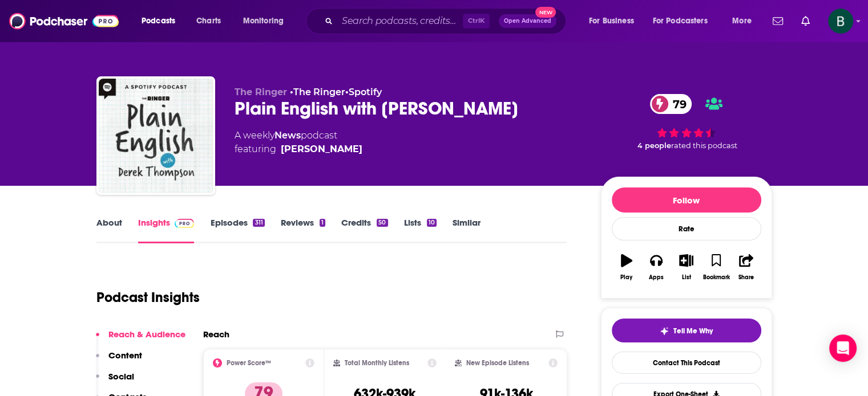 Image resolution: width=868 pixels, height=396 pixels. Describe the element at coordinates (745, 267) in the screenshot. I see `button: Share` at that location.